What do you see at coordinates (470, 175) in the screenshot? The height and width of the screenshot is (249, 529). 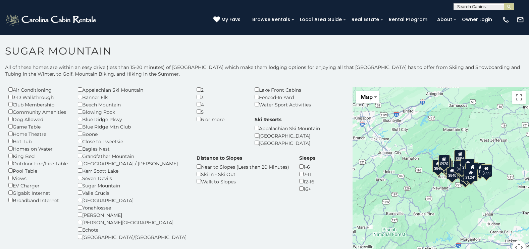 I see `div: $1,241` at bounding box center [470, 175].